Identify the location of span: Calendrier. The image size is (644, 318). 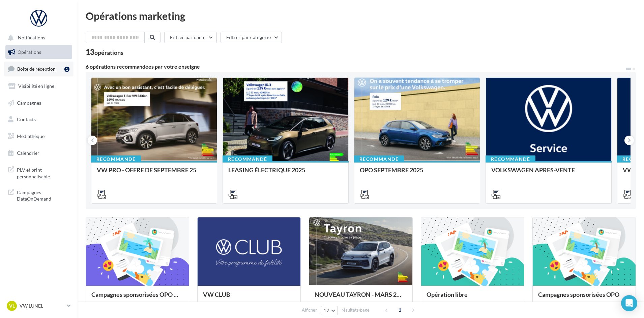
(28, 153).